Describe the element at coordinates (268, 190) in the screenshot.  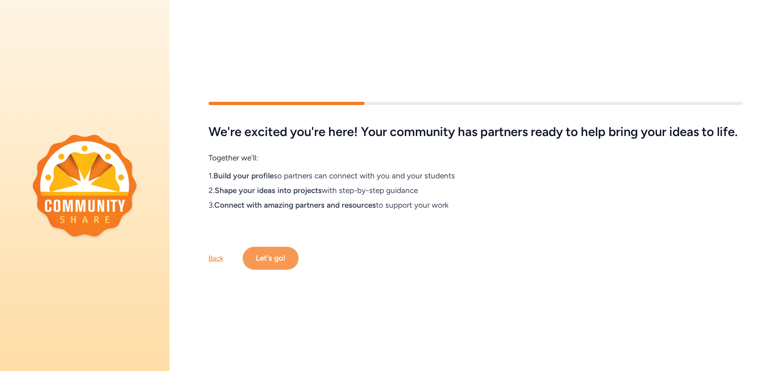
I see `span: Shape your ideas into projects` at that location.